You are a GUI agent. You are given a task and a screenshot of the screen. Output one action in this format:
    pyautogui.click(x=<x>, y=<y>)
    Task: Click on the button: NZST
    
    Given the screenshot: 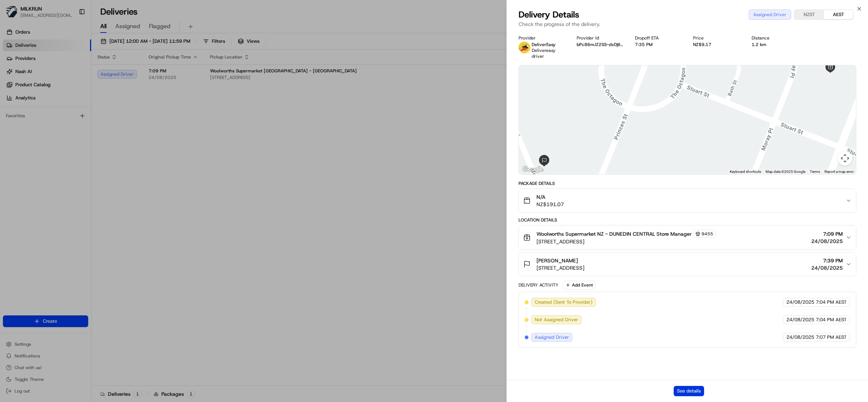 What is the action you would take?
    pyautogui.click(x=809, y=14)
    